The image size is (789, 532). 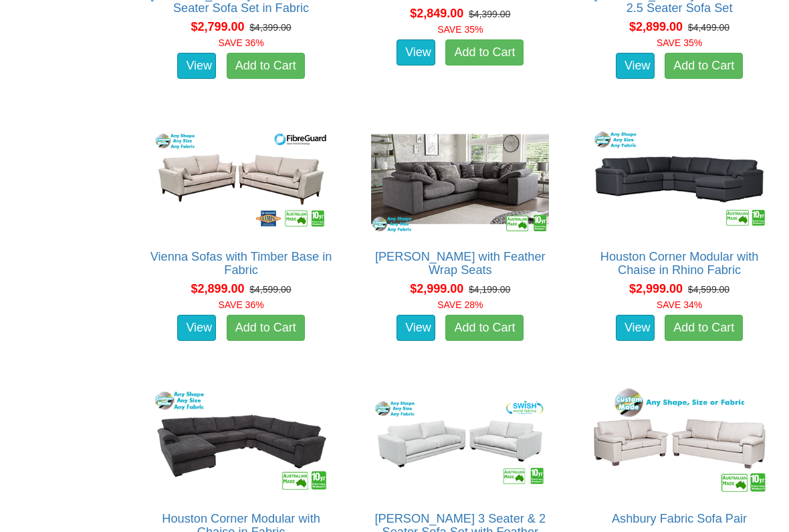 I want to click on img: Houston Corner Modular with Chaise in Fabric, so click(x=241, y=441).